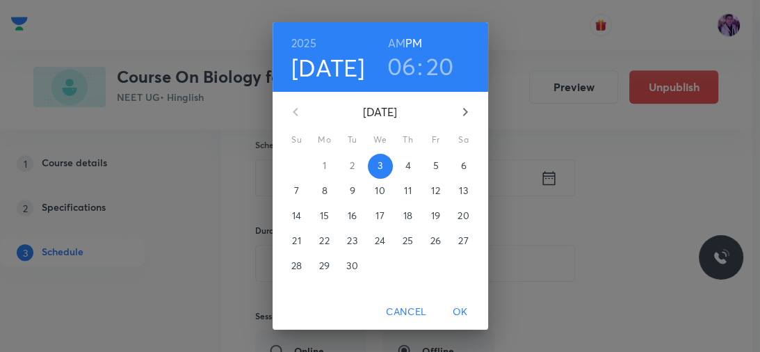 This screenshot has height=352, width=760. Describe the element at coordinates (352, 216) in the screenshot. I see `p: 16` at that location.